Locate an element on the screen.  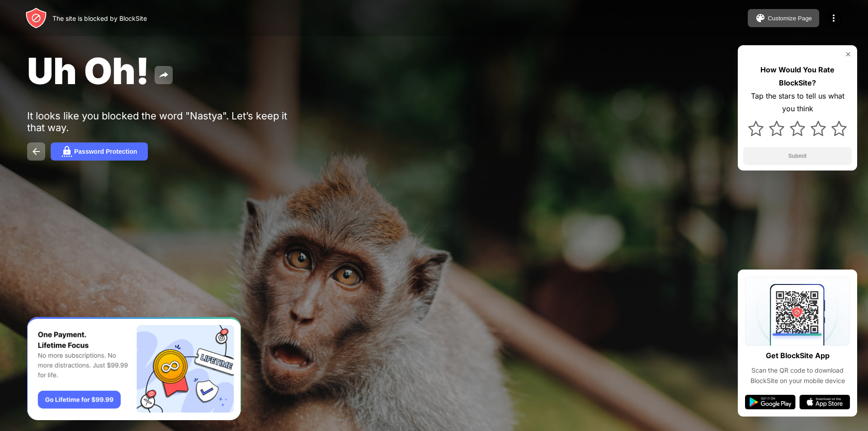
div: Tap the stars to tell us what you think is located at coordinates (797, 103).